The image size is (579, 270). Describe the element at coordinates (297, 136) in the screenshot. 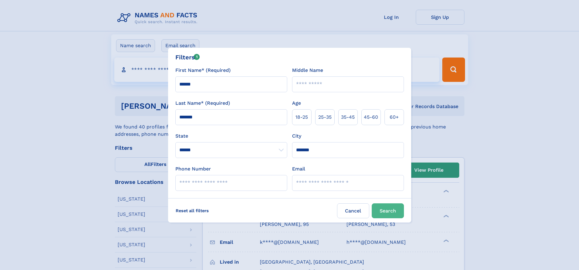

I see `label: City` at that location.